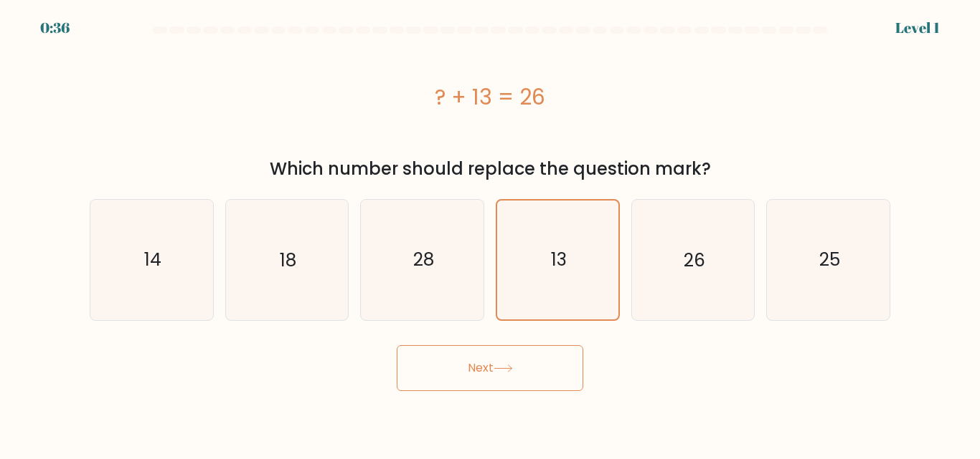 The height and width of the screenshot is (459, 980). I want to click on text: 14, so click(152, 259).